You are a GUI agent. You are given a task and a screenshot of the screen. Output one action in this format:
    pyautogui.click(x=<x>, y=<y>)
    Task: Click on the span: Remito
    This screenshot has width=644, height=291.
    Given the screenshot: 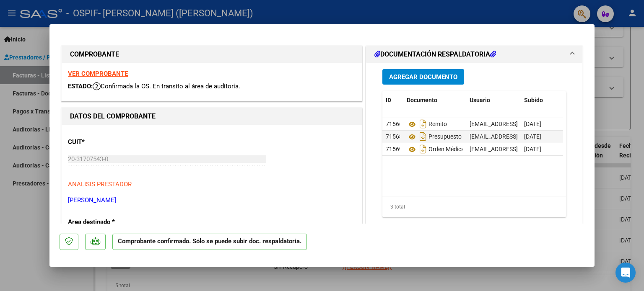 What is the action you would take?
    pyautogui.click(x=427, y=124)
    